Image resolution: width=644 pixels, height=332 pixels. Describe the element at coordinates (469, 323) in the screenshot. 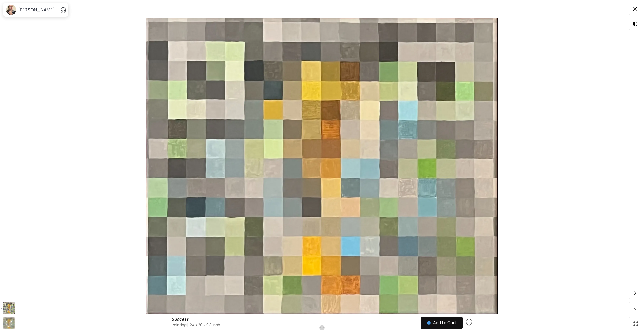

I see `button: favorites` at that location.